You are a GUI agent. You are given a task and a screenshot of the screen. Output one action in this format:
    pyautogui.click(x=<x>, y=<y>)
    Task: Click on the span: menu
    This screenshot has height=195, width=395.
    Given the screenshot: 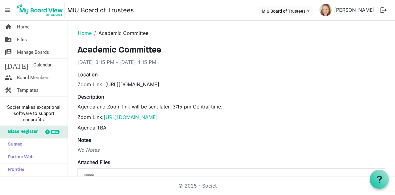 What is the action you would take?
    pyautogui.click(x=8, y=10)
    